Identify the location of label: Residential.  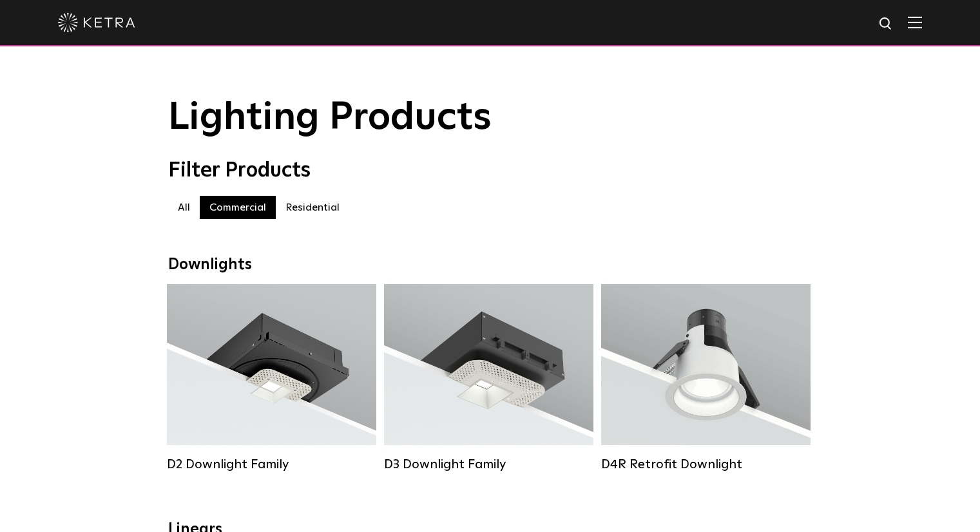
(312, 208).